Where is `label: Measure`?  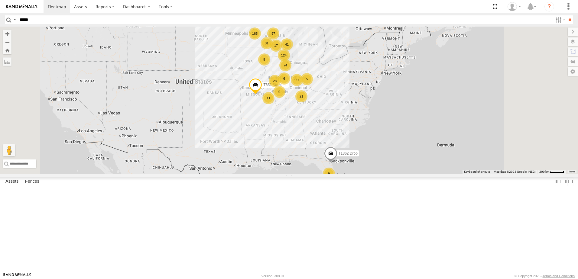 label: Measure is located at coordinates (7, 62).